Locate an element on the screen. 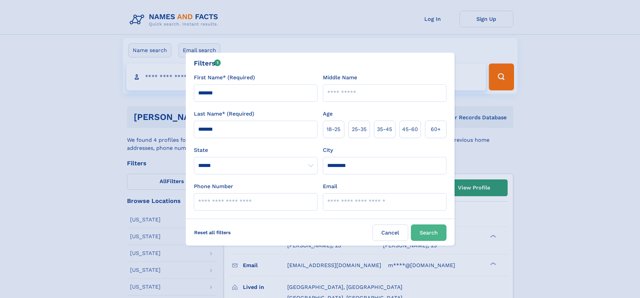  label: State is located at coordinates (256, 150).